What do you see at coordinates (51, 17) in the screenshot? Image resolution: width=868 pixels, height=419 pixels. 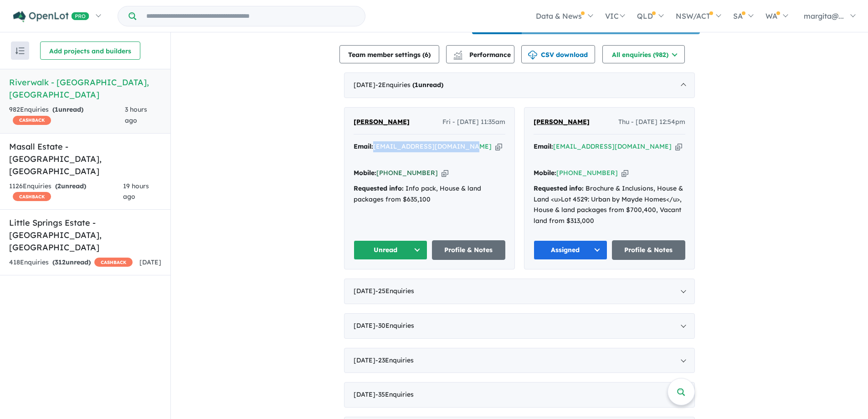 I see `img: Openlot PRO Logo White` at bounding box center [51, 17].